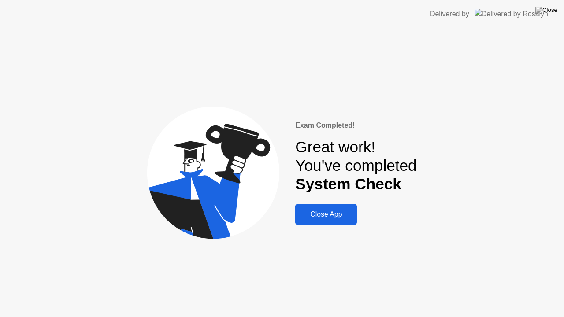  I want to click on button: Close App, so click(326, 215).